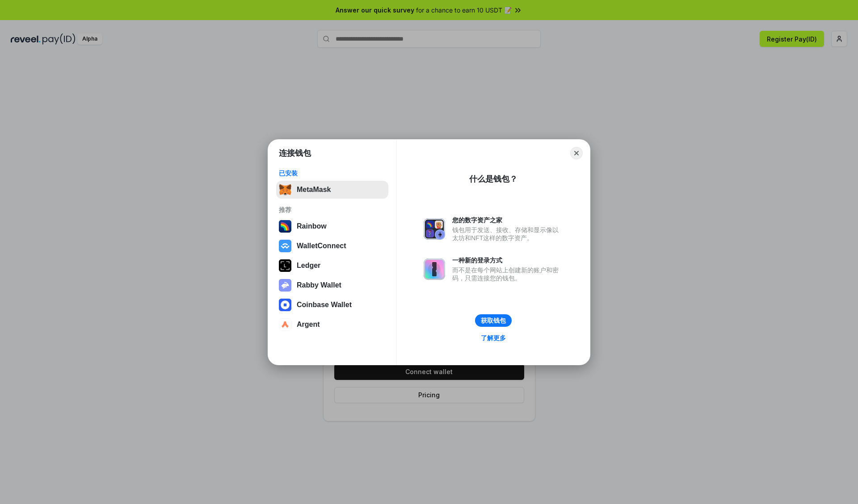 This screenshot has height=504, width=858. I want to click on div: MetaMask, so click(314, 190).